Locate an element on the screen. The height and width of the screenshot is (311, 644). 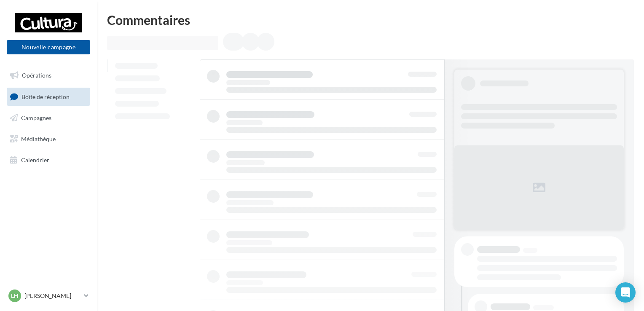
div: Commentaires is located at coordinates (371, 20).